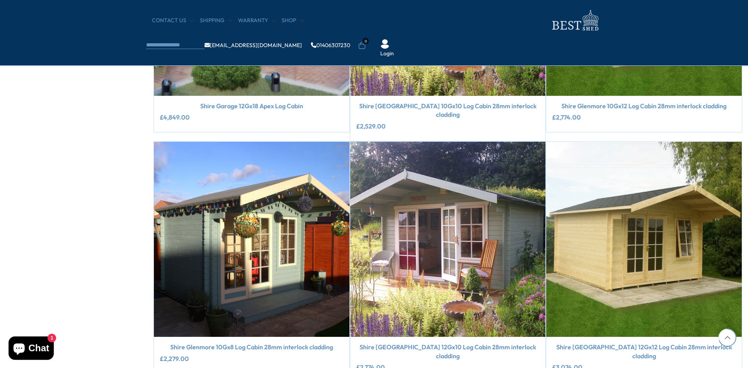 The height and width of the screenshot is (368, 748). I want to click on a: Shire Glenmore 10Gx12 Log Cabin 28mm interlock cladding, so click(644, 106).